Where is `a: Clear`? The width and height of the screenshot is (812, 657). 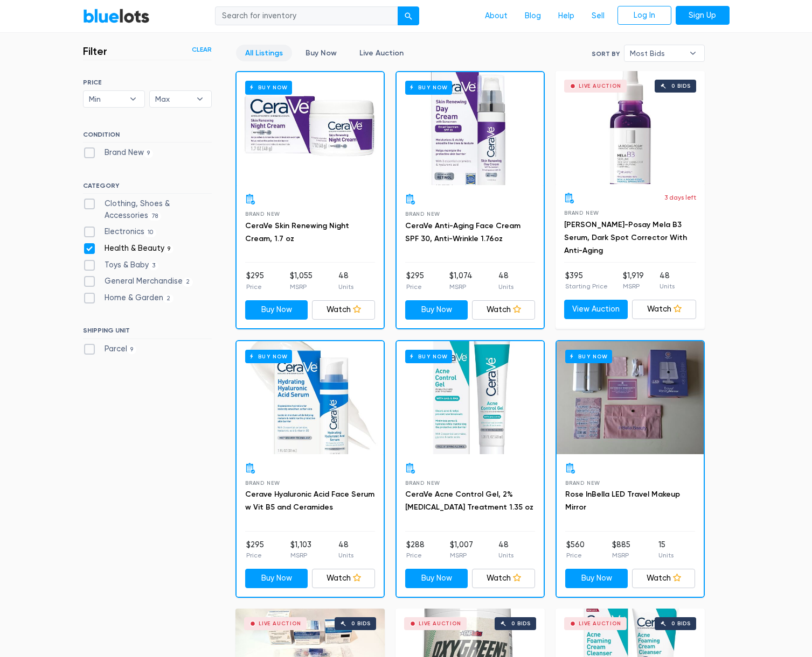 a: Clear is located at coordinates (201, 49).